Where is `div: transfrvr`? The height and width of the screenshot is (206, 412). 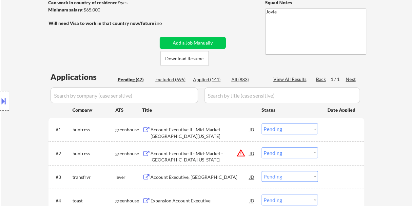
div: transfrvr is located at coordinates (94, 177).